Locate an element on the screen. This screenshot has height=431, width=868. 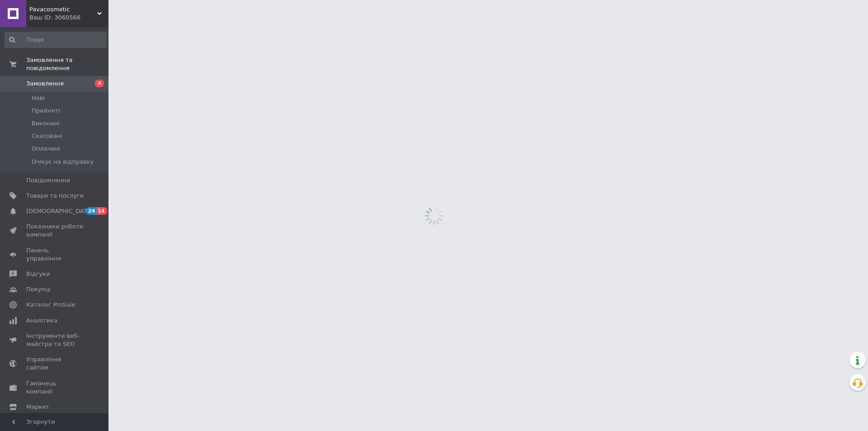
span: 14 is located at coordinates (101, 211).